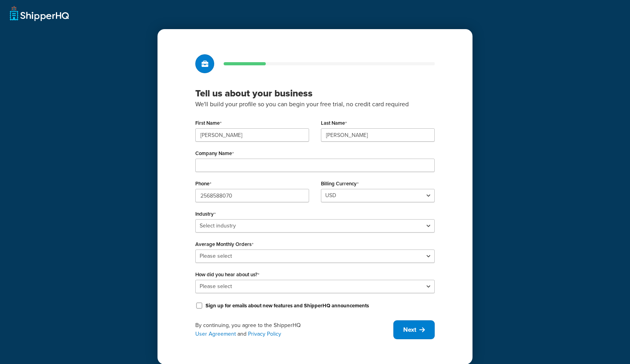  Describe the element at coordinates (224, 244) in the screenshot. I see `label: Average Monthly Orders` at that location.